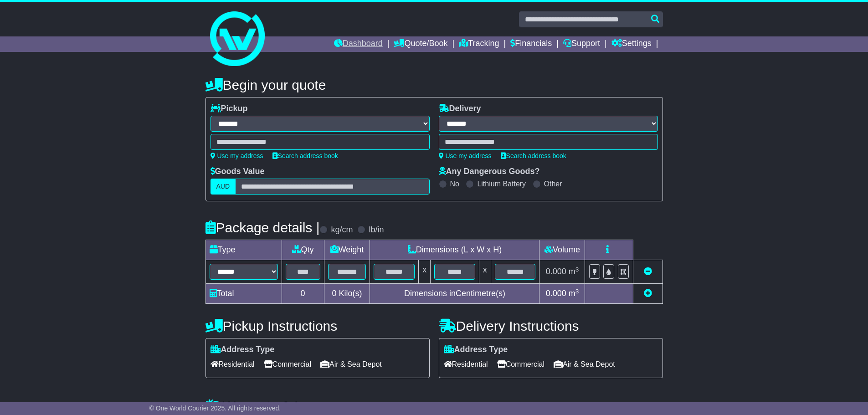 This screenshot has height=415, width=868. What do you see at coordinates (303, 294) in the screenshot?
I see `td: 0` at bounding box center [303, 294].